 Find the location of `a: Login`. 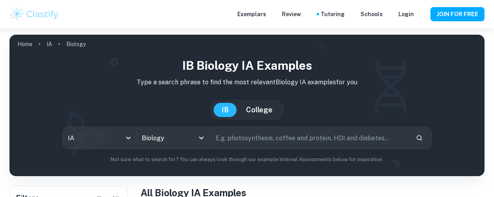

a: Login is located at coordinates (406, 14).